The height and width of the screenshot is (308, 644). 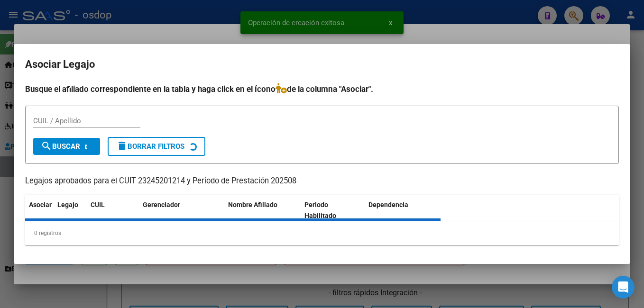 I want to click on span: Gerenciador, so click(x=161, y=205).